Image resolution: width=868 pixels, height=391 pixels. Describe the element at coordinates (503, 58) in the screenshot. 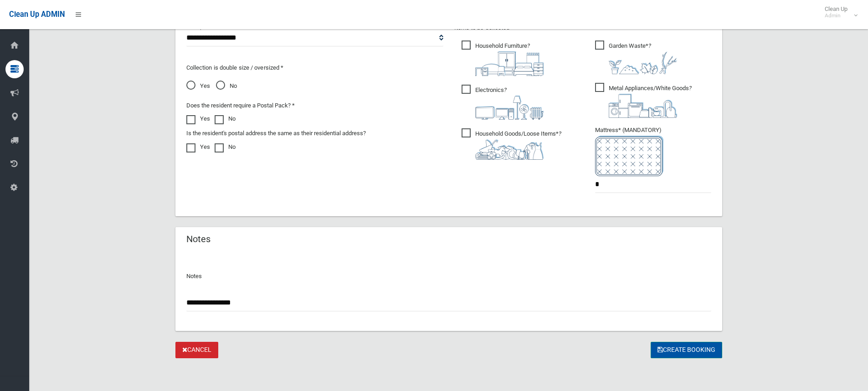

I see `span: Household Furniture` at that location.